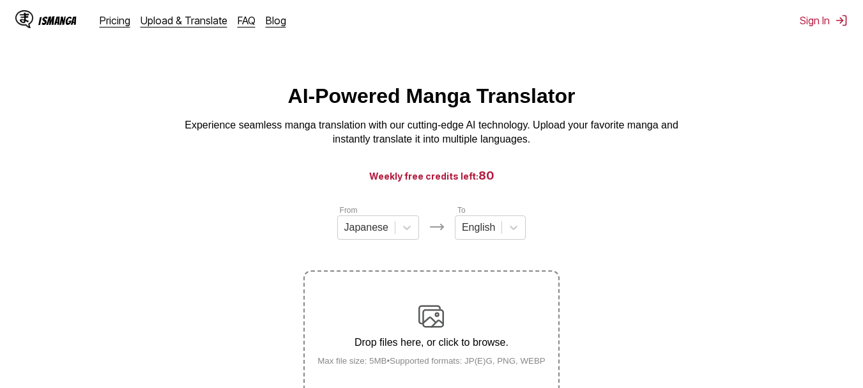  Describe the element at coordinates (276, 20) in the screenshot. I see `a: Blog` at that location.